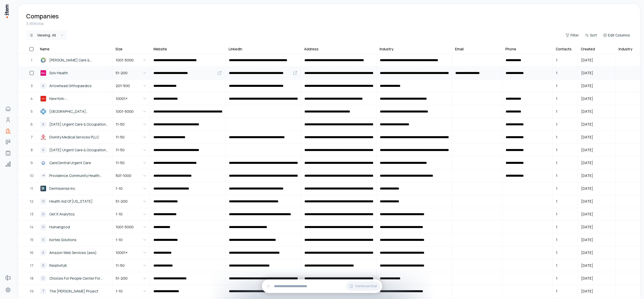 This screenshot has width=644, height=299. Describe the element at coordinates (8, 164) in the screenshot. I see `a: Analytics` at that location.